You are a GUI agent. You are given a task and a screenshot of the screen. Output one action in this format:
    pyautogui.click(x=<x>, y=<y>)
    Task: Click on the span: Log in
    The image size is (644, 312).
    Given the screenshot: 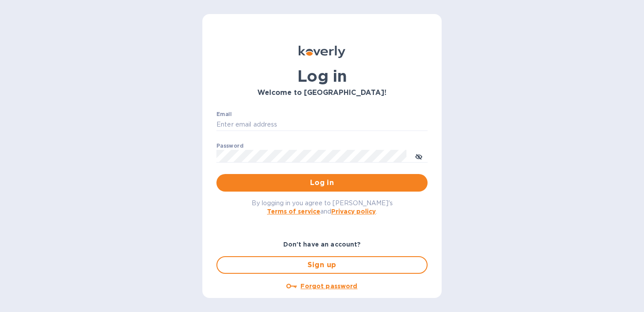 What is the action you would take?
    pyautogui.click(x=322, y=182)
    